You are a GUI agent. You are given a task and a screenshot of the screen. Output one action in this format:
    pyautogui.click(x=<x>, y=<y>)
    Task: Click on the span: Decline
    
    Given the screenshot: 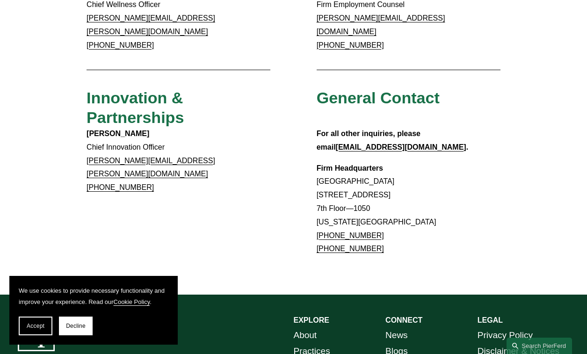 What is the action you would take?
    pyautogui.click(x=76, y=326)
    